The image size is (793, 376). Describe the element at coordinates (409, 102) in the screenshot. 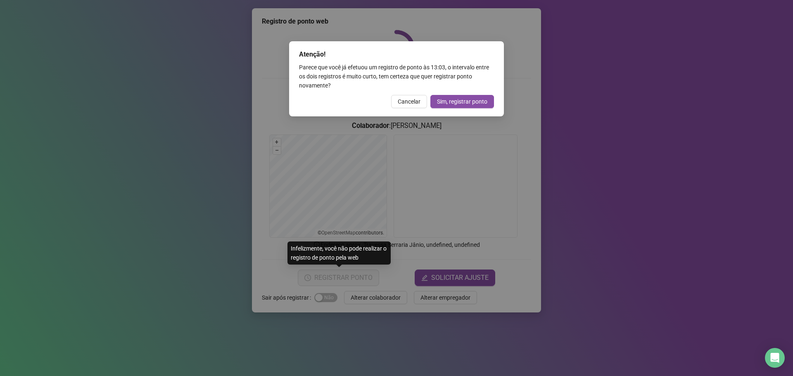

I see `span: Cancelar` at that location.